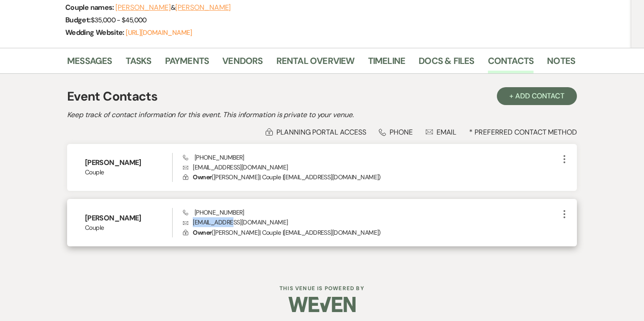 This screenshot has width=644, height=321. Describe the element at coordinates (561, 64) in the screenshot. I see `a: Notes` at that location.